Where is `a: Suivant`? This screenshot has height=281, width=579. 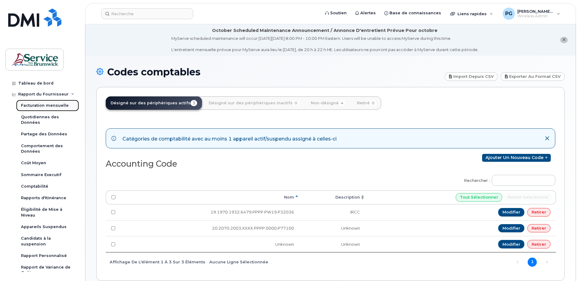 a: Suivant is located at coordinates (547, 262).